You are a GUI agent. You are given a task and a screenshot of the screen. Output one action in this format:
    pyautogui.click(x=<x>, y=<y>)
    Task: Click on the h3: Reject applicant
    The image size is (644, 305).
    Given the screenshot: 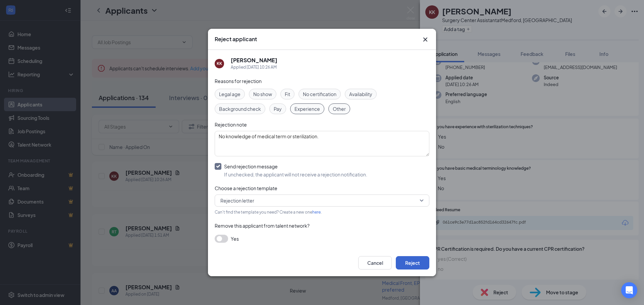 What is the action you would take?
    pyautogui.click(x=236, y=39)
    